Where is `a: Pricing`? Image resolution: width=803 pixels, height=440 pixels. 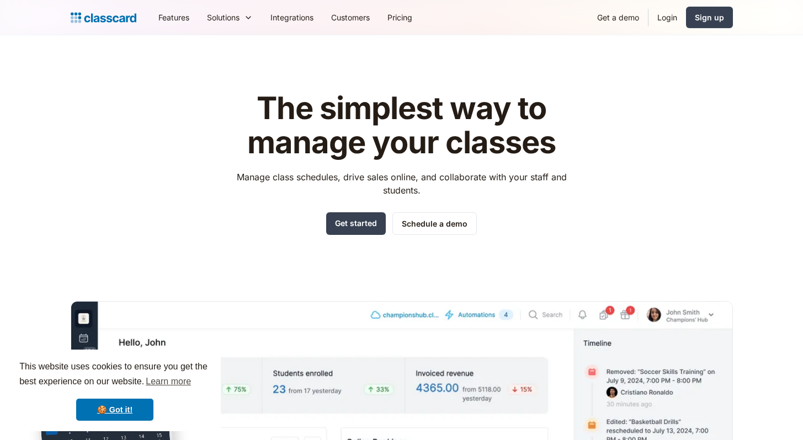
a: Pricing is located at coordinates (400, 17).